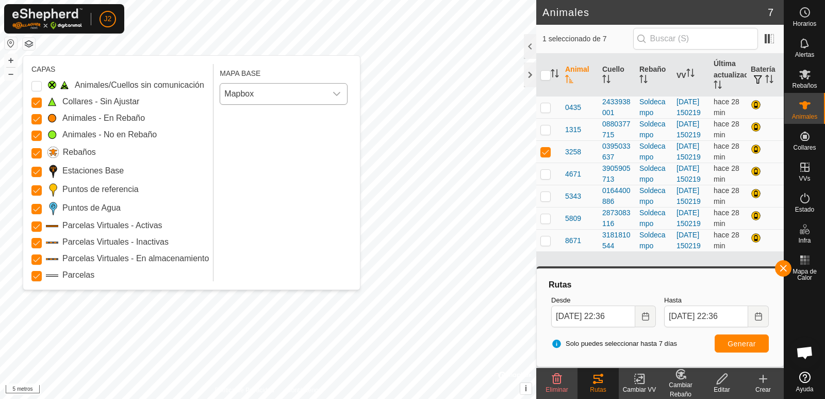 This screenshot has width=825, height=399. What do you see at coordinates (573, 129) in the screenshot?
I see `font: 1315` at bounding box center [573, 129].